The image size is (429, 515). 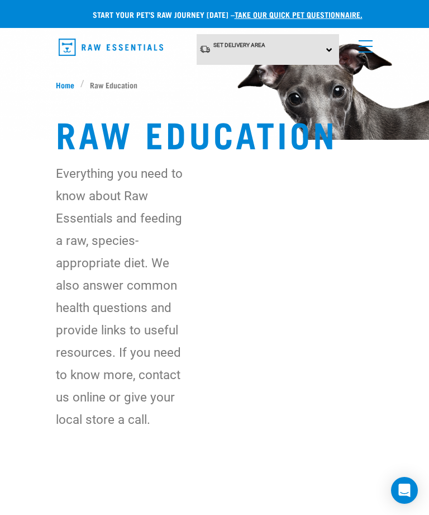 I want to click on img: Raw Essentials Logo, so click(x=111, y=47).